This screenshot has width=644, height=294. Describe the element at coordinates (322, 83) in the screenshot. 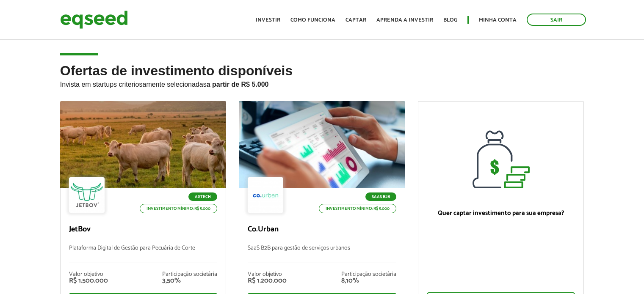

I see `p: Invista em startups criteriosamente selecionadas` at that location.